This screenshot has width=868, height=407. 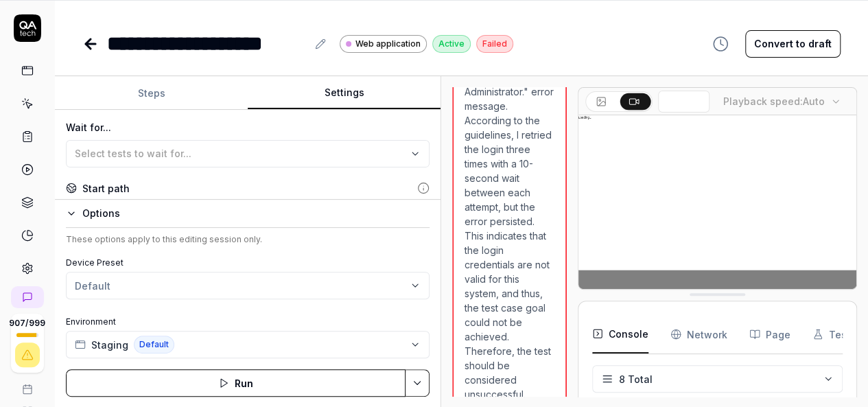 What do you see at coordinates (151, 93) in the screenshot?
I see `button: Steps` at bounding box center [151, 93].